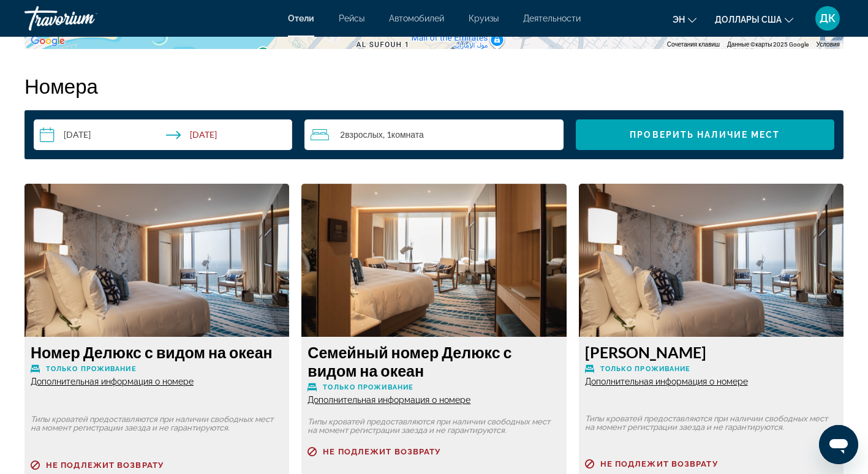 Image resolution: width=868 pixels, height=474 pixels. What do you see at coordinates (705, 135) in the screenshot?
I see `button: Проверить Наличие мест` at bounding box center [705, 135].